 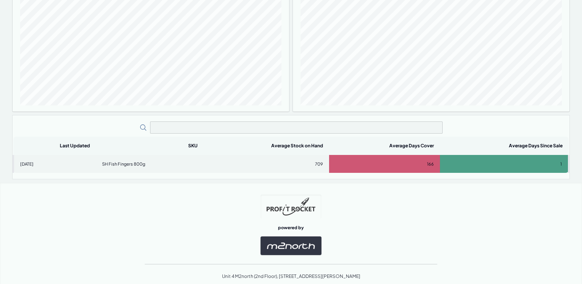 What do you see at coordinates (504, 146) in the screenshot?
I see `th: Average Days Since Sale` at bounding box center [504, 146].